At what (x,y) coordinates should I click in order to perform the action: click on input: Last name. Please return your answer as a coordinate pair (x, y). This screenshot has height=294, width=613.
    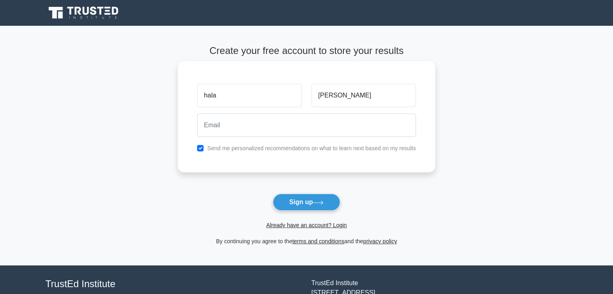
    Looking at the image, I should click on (364, 96).